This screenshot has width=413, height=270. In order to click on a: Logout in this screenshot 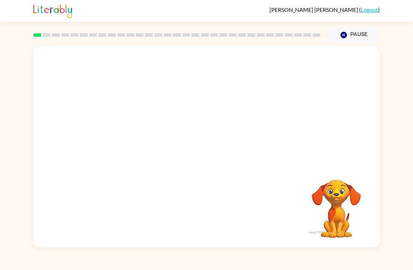, I will do `click(369, 9)`.